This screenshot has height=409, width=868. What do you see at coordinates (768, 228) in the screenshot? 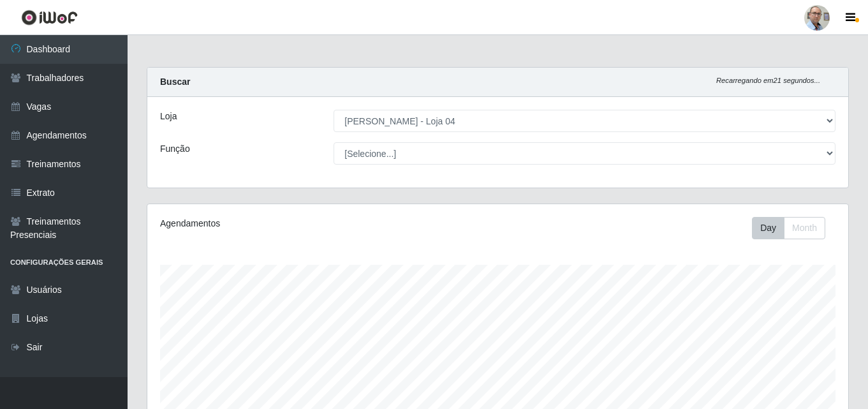
I see `button: Day` at bounding box center [768, 228].